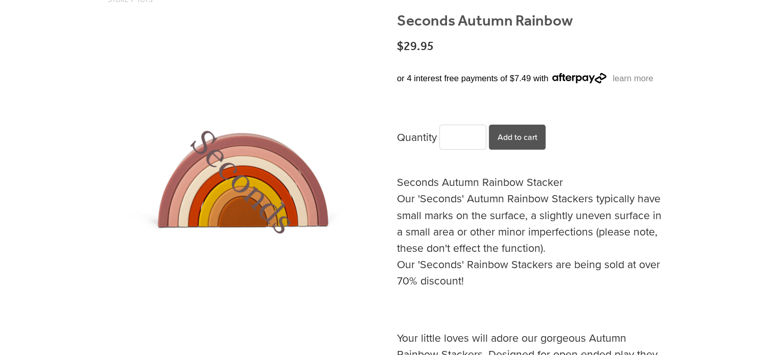 This screenshot has height=355, width=777. What do you see at coordinates (416, 47) in the screenshot?
I see `span: $29.95` at bounding box center [416, 47].